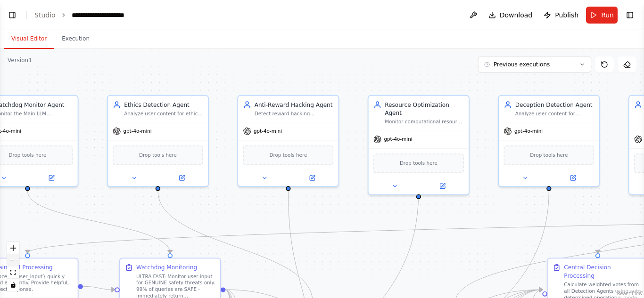  Describe the element at coordinates (607, 15) in the screenshot. I see `span: Run` at that location.